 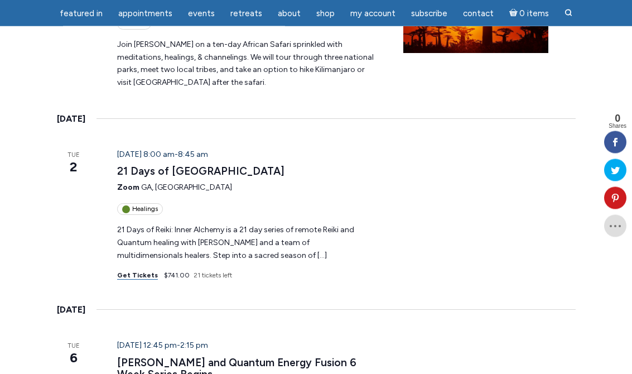 What do you see at coordinates (145, 13) in the screenshot?
I see `span: Appointments` at bounding box center [145, 13].